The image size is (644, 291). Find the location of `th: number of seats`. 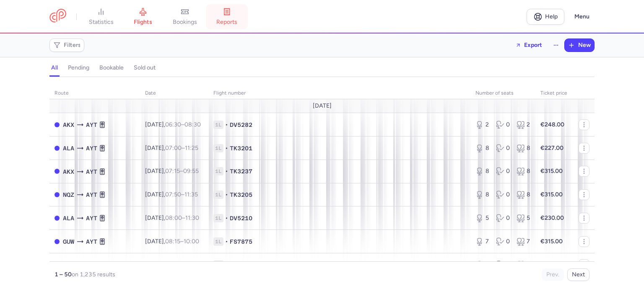

th: number of seats is located at coordinates (503, 94).